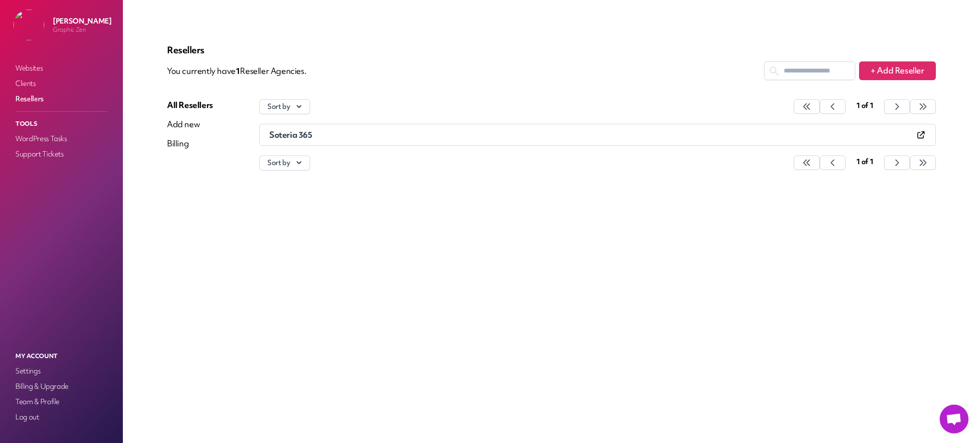  Describe the element at coordinates (190, 105) in the screenshot. I see `a: All Resellers` at that location.